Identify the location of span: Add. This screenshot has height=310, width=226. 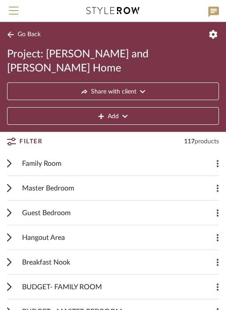
(113, 116).